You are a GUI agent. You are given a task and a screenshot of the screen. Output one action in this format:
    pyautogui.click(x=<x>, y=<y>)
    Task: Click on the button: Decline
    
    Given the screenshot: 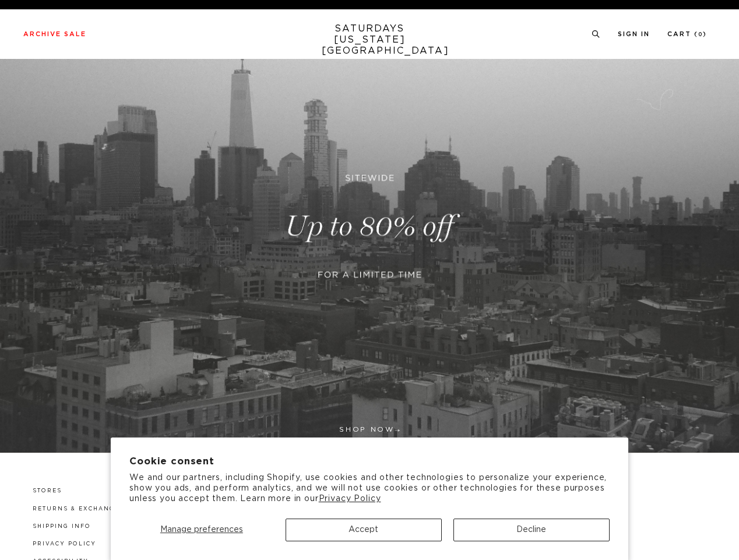 What is the action you would take?
    pyautogui.click(x=532, y=529)
    